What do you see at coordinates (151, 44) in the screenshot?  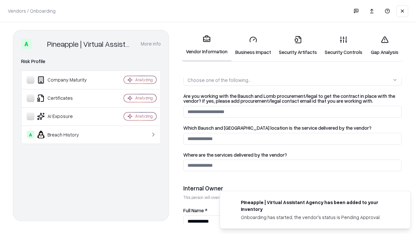 I see `button: More info` at bounding box center [151, 44].